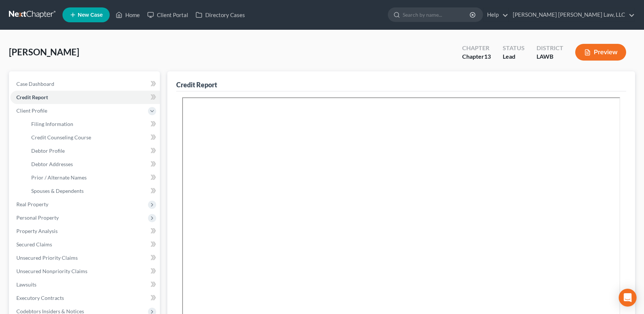 This screenshot has height=314, width=644. I want to click on span: Unsecured Priority Claims, so click(47, 258).